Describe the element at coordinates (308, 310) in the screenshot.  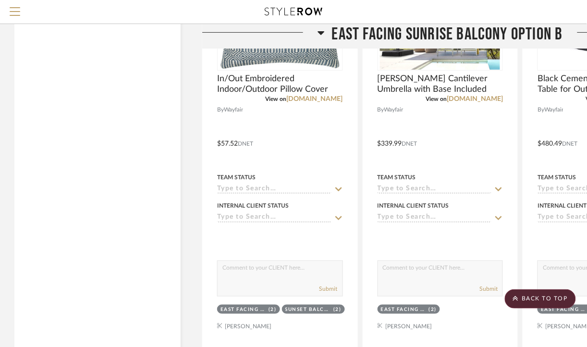
I see `div: Sunset Balcony Option C` at that location.